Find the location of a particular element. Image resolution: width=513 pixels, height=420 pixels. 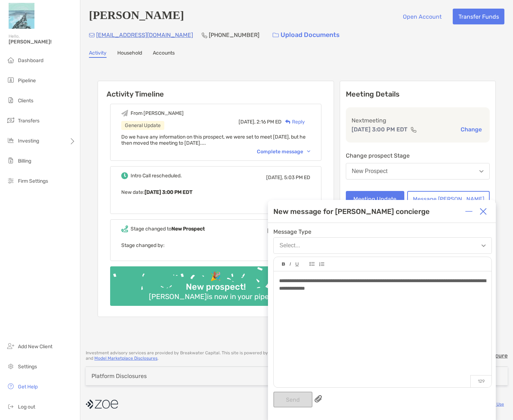

span: 2:16 PM ED is located at coordinates (269, 122).